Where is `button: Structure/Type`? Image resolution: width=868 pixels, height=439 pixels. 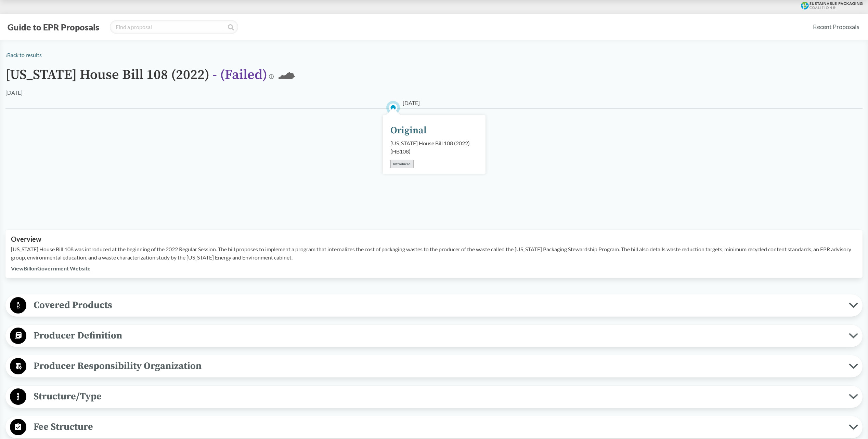 button: Structure/Type is located at coordinates (434, 396).